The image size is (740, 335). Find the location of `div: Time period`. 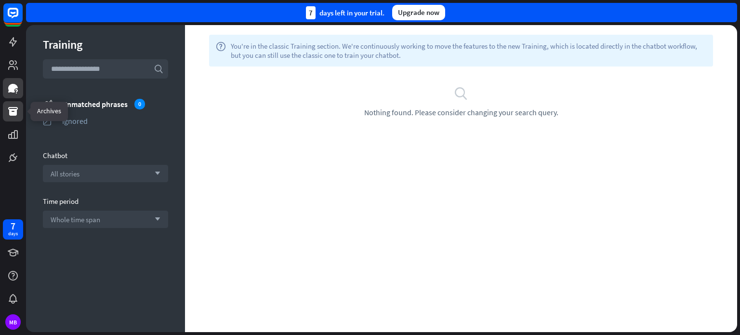

div: Time period is located at coordinates (106, 201).